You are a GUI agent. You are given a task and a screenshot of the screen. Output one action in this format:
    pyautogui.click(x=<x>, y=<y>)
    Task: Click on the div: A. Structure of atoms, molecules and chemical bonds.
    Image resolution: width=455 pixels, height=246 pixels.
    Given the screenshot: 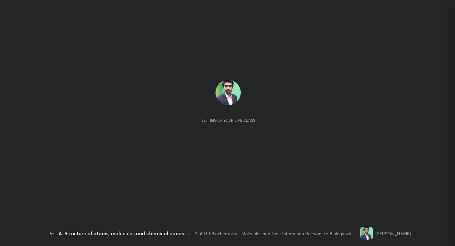 What is the action you would take?
    pyautogui.click(x=122, y=233)
    